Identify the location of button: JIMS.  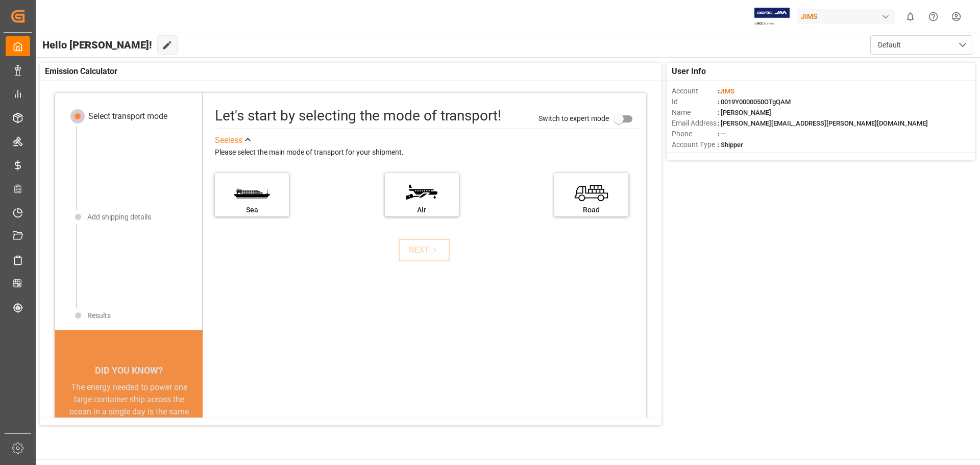
(848, 16).